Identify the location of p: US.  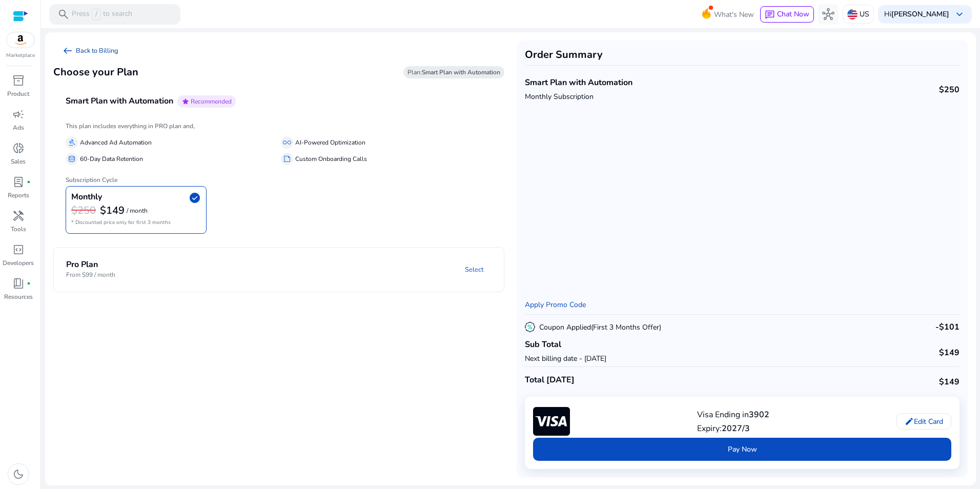
(864, 14).